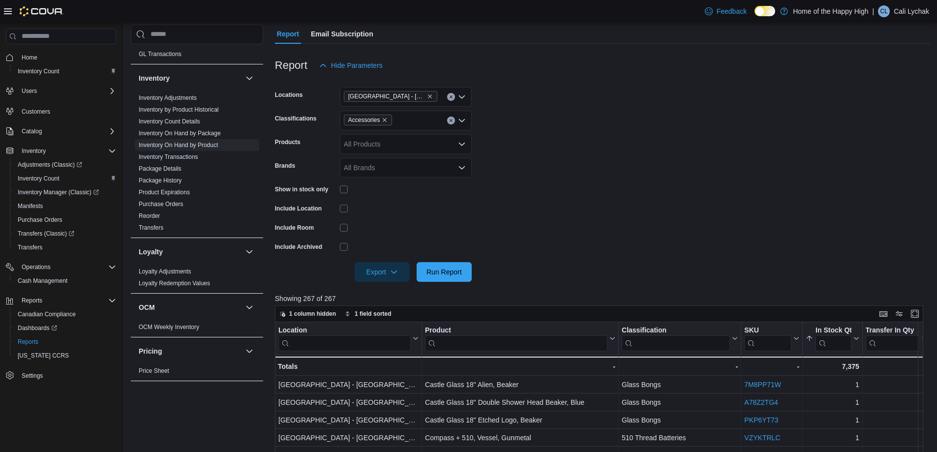 This screenshot has height=452, width=937. Describe the element at coordinates (36, 112) in the screenshot. I see `span: Customers` at that location.